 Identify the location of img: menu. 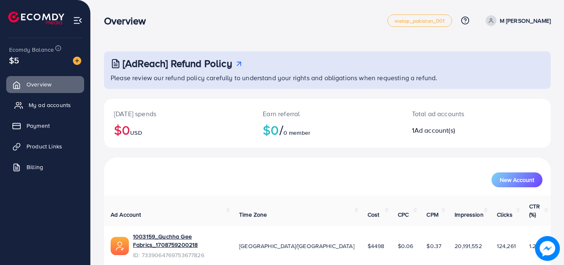
(77, 20).